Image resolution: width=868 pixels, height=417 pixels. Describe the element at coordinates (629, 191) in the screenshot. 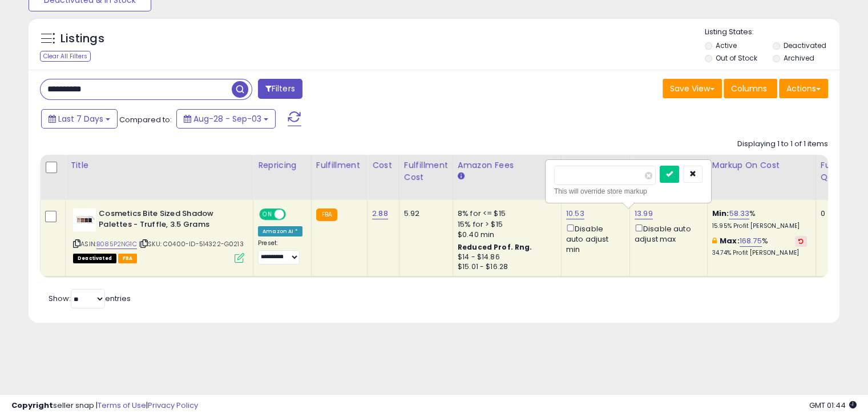

I see `div: This will override store markup` at that location.